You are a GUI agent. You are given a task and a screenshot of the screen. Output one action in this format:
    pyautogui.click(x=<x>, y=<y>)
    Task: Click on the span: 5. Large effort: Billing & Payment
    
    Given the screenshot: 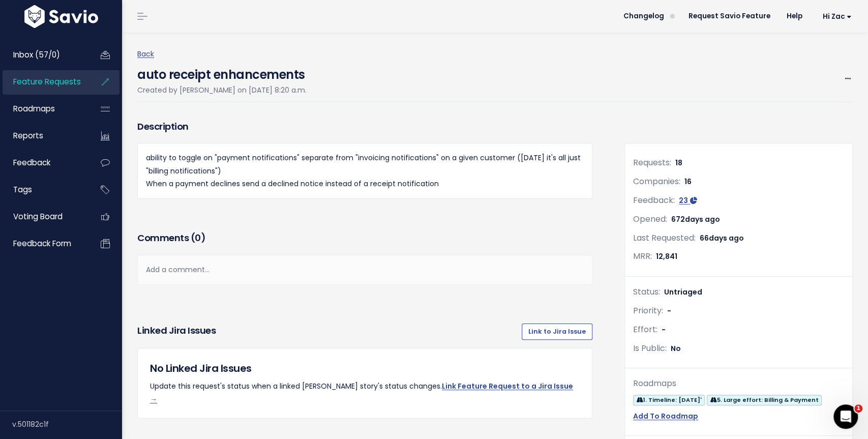 What is the action you would take?
    pyautogui.click(x=765, y=400)
    